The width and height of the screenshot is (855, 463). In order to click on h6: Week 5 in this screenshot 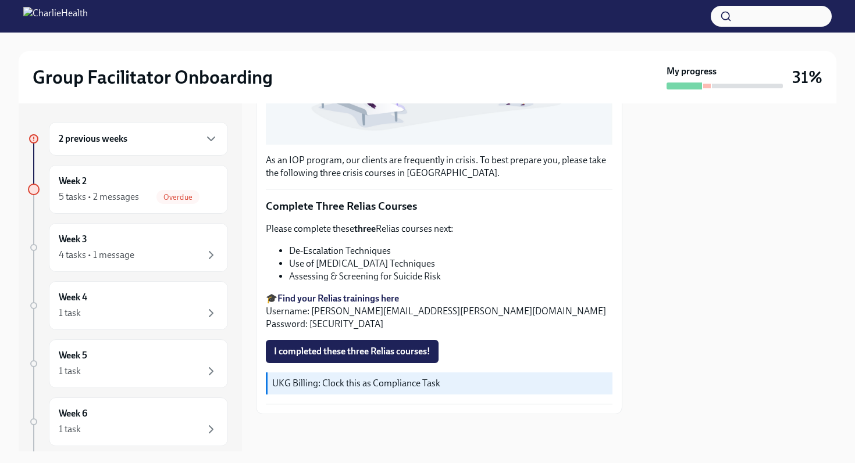, I will do `click(73, 356)`.